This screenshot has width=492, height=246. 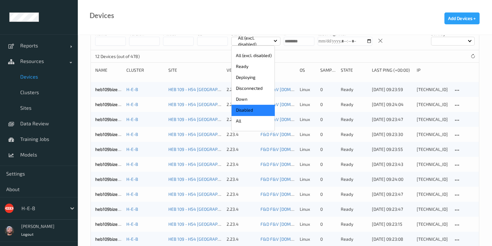 What do you see at coordinates (392, 70) in the screenshot?
I see `div: Last Ping (+00:00)` at bounding box center [392, 70].